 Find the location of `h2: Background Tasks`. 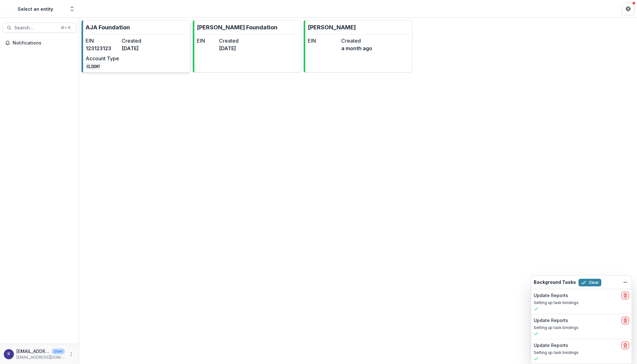

h2: Background Tasks is located at coordinates (555, 283).